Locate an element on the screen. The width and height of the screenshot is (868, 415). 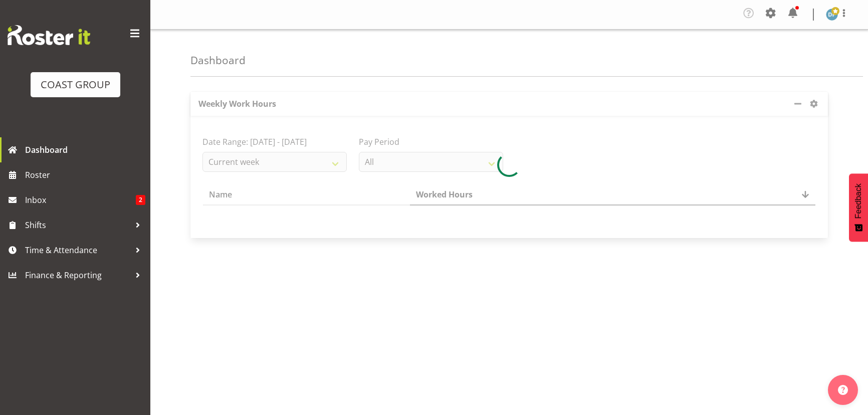
span: Inbox is located at coordinates (80, 200).